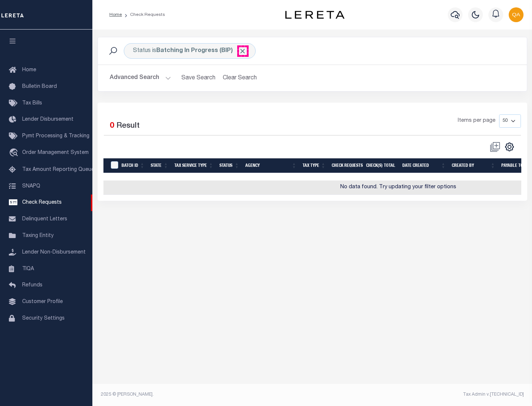  I want to click on th: Check(s) Total, so click(381, 165).